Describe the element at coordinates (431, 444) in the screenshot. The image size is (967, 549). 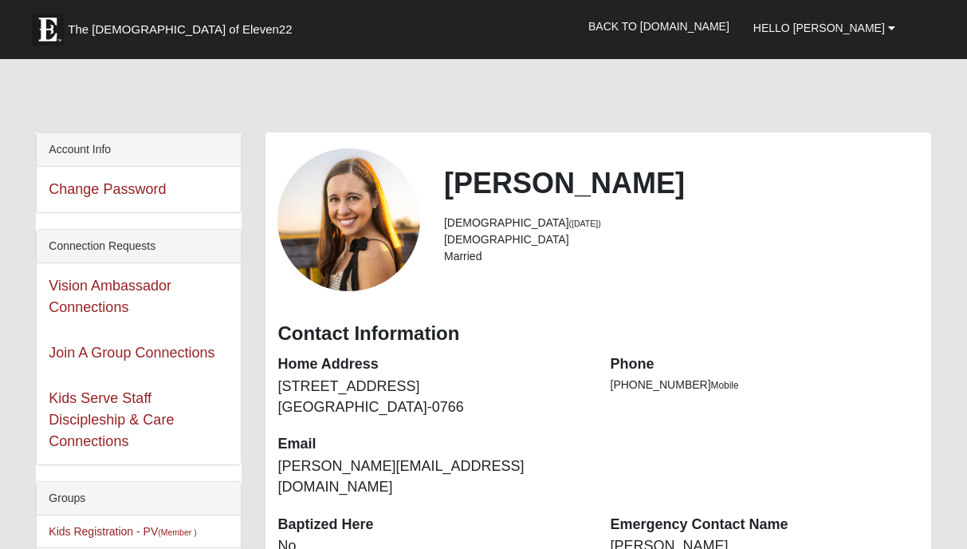
I see `dt: Email` at that location.